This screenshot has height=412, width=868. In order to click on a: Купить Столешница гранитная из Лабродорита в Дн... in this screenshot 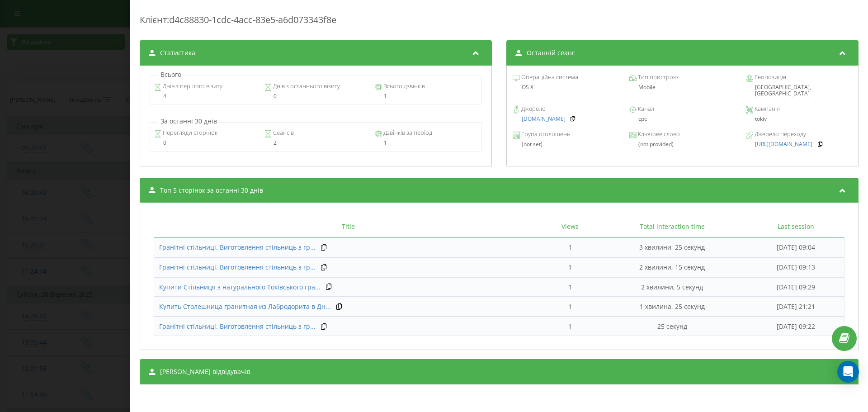, I will do `click(245, 307)`.